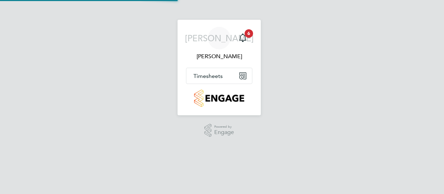 This screenshot has width=444, height=194. What do you see at coordinates (249, 34) in the screenshot?
I see `span: 6` at bounding box center [249, 34].